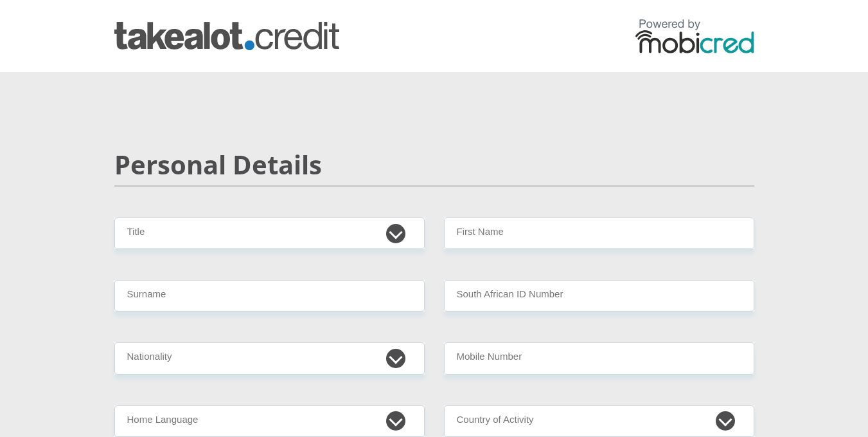  Describe the element at coordinates (434, 165) in the screenshot. I see `h2: Personal Details` at that location.